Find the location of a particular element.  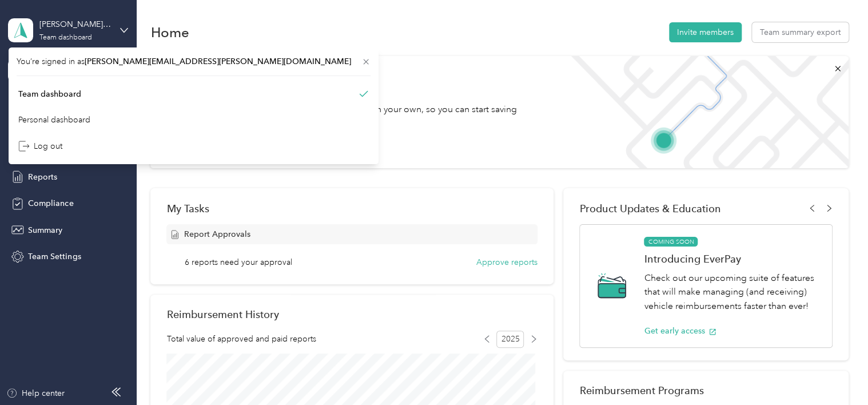

button: Team summary export is located at coordinates (800, 32).